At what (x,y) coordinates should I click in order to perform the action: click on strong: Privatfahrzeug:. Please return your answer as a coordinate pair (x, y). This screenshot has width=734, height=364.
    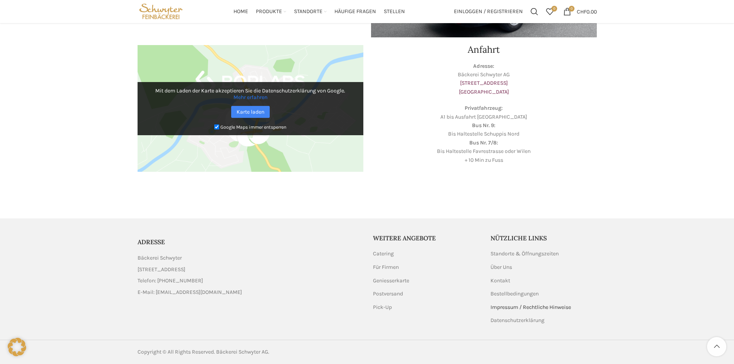
    Looking at the image, I should click on (484, 108).